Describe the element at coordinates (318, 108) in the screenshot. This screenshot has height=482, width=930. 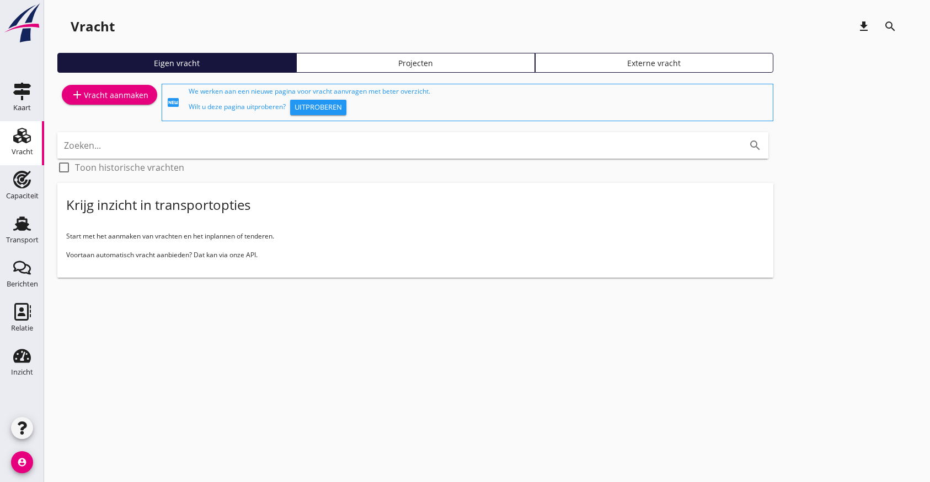
I see `div: Uitproberen` at that location.